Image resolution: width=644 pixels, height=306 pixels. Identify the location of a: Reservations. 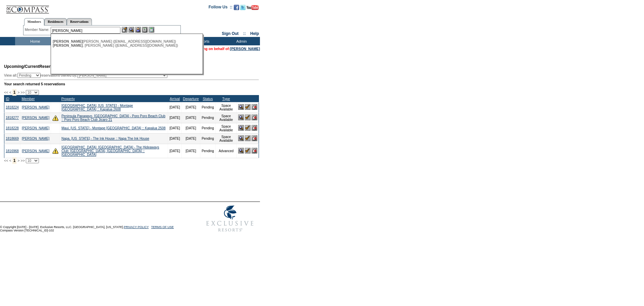
(79, 22).